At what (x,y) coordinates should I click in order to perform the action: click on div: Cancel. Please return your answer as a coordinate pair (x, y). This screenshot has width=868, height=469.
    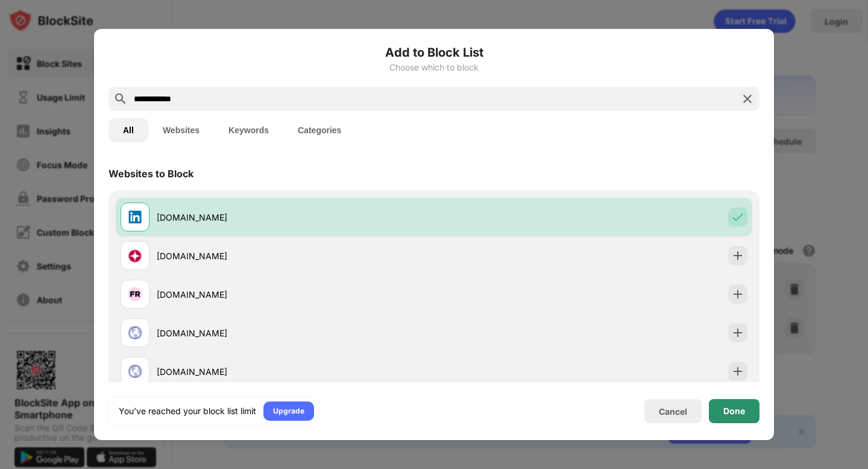
    Looking at the image, I should click on (673, 411).